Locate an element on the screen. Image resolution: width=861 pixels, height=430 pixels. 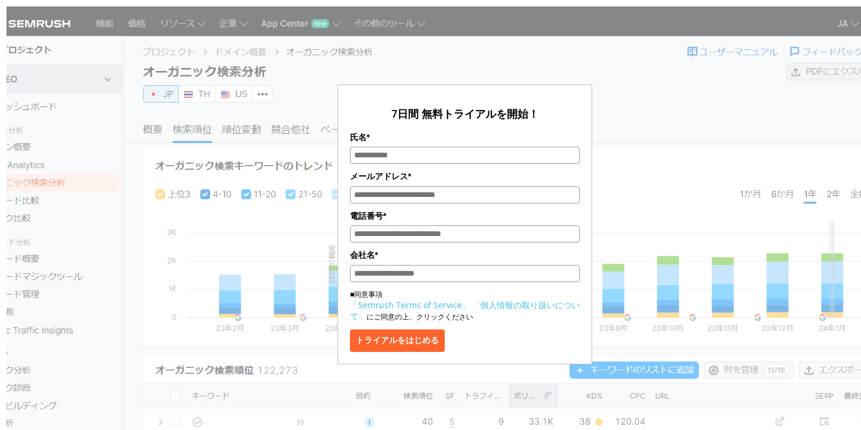
label: メールアドレス* is located at coordinates (465, 176).